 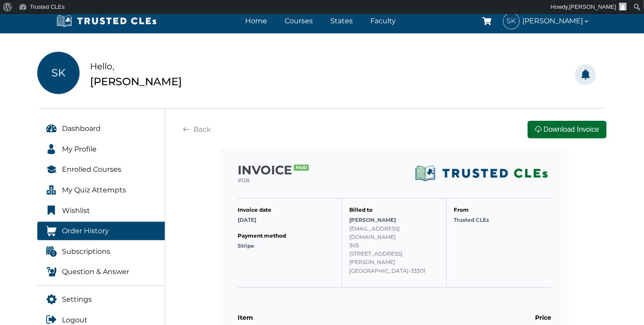 I want to click on div: Trusted CLEs, so click(x=499, y=219).